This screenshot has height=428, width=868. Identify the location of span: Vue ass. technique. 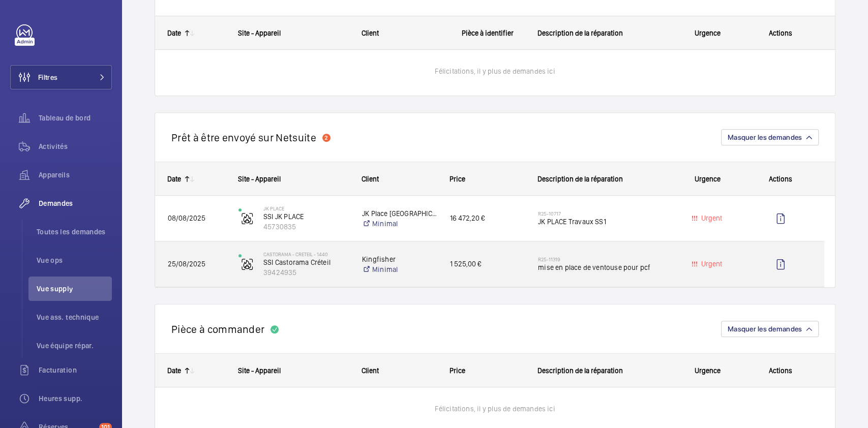
(74, 317).